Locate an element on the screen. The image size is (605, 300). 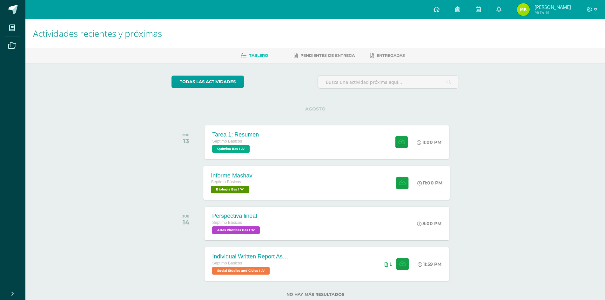
span: Entregadas is located at coordinates (391, 55).